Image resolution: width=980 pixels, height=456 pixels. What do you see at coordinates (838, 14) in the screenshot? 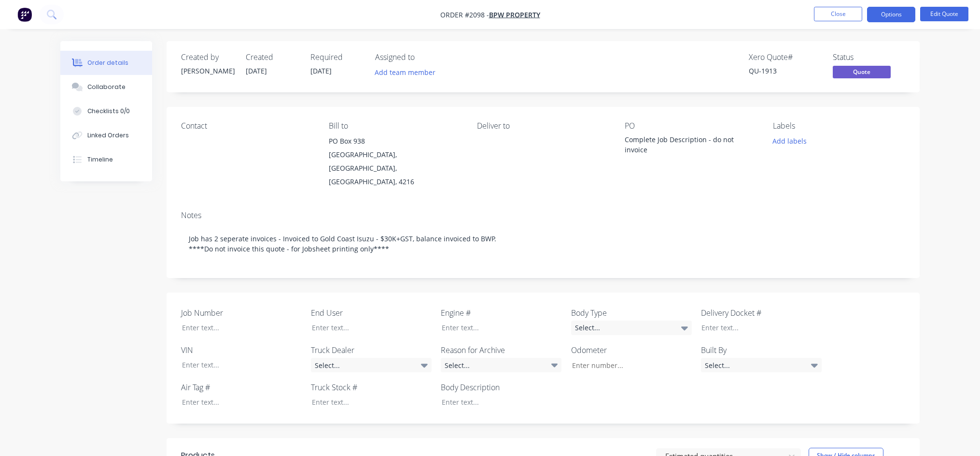
I see `button: Close` at bounding box center [838, 14].